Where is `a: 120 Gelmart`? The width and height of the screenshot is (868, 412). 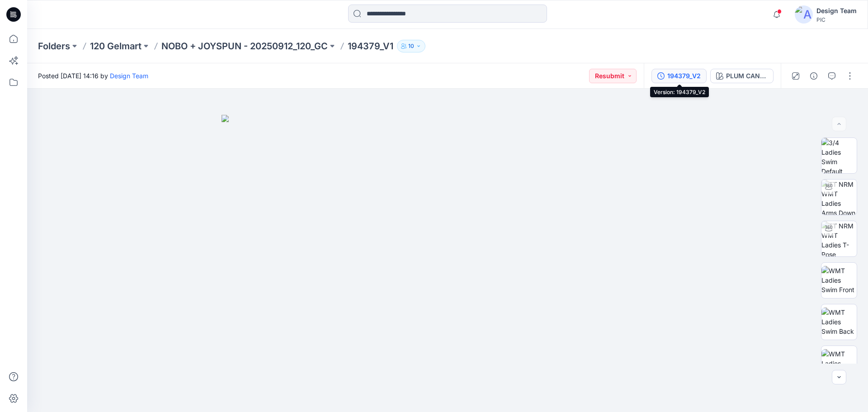 a: 120 Gelmart is located at coordinates (116, 46).